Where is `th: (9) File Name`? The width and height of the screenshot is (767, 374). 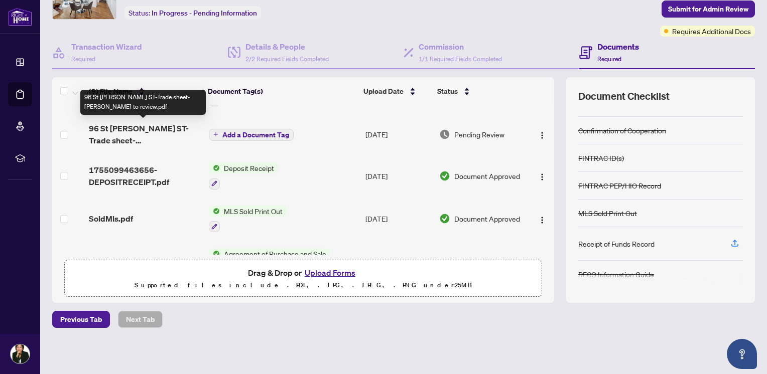 th: (9) File Name is located at coordinates (144, 91).